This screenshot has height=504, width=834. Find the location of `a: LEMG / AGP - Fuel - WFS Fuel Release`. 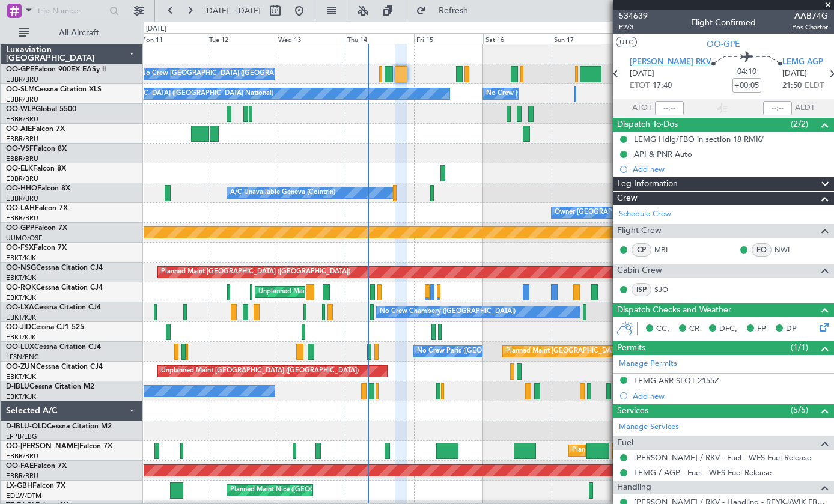

a: LEMG / AGP - Fuel - WFS Fuel Release is located at coordinates (702, 472).